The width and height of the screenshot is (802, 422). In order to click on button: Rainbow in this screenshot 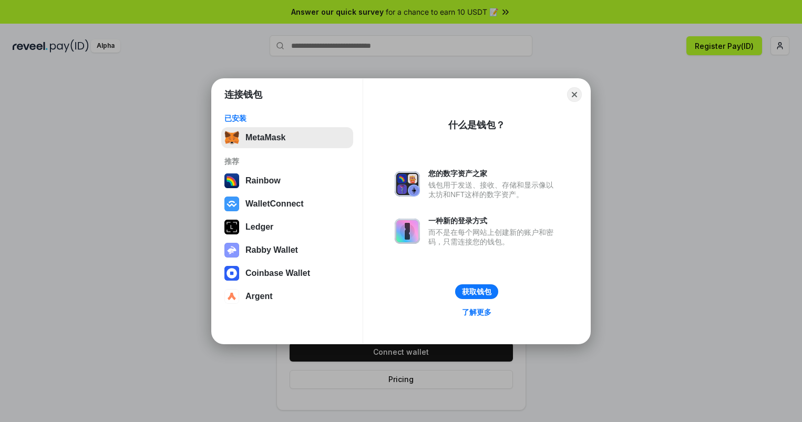, I will do `click(287, 181)`.